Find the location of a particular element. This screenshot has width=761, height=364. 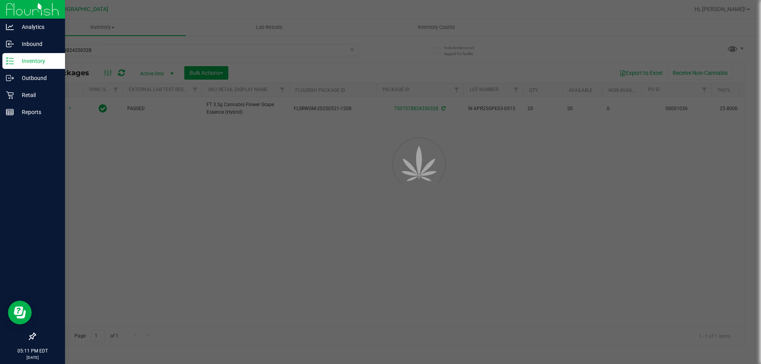

p: Outbound is located at coordinates (38, 78).